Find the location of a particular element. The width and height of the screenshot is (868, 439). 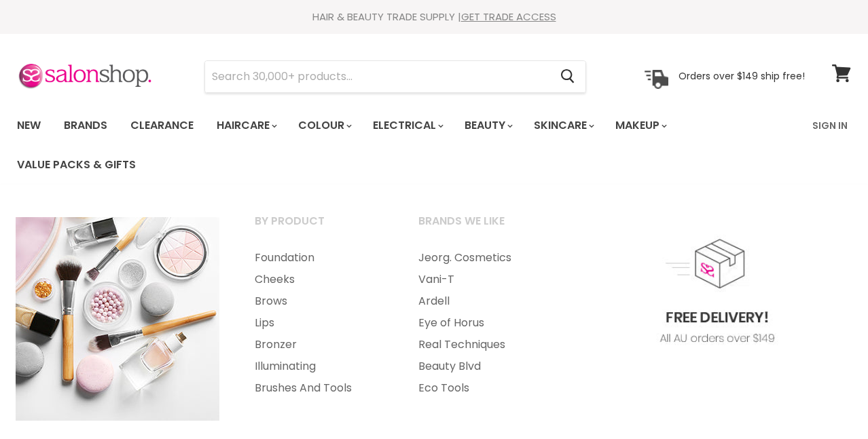

form: Product is located at coordinates (395, 77).